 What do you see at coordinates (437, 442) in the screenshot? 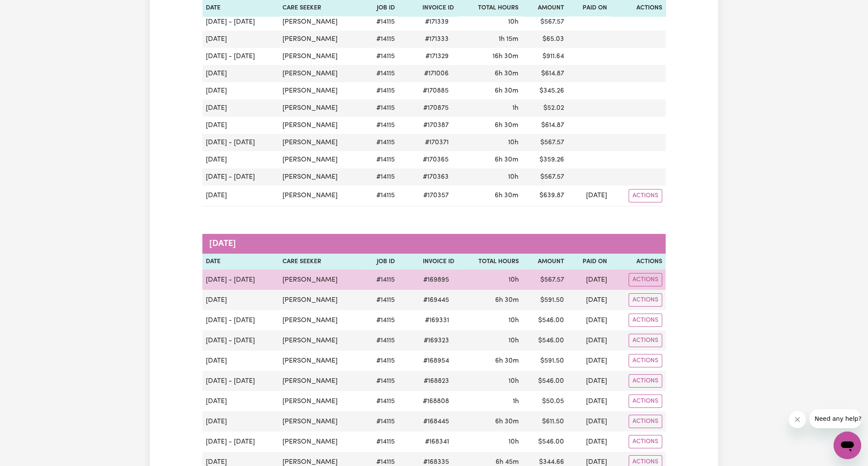
I see `span: # 168341` at bounding box center [437, 442].